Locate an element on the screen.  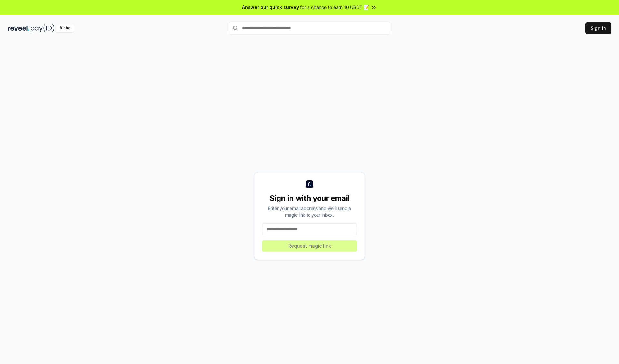
div: Enter your email address and we’ll send a magic link to your inbox. is located at coordinates (310, 212).